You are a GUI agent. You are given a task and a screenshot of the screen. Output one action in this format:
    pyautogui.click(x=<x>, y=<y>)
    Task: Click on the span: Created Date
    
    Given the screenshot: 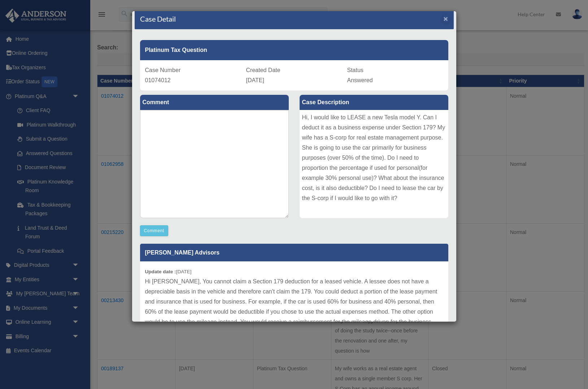 What is the action you would take?
    pyautogui.click(x=263, y=70)
    